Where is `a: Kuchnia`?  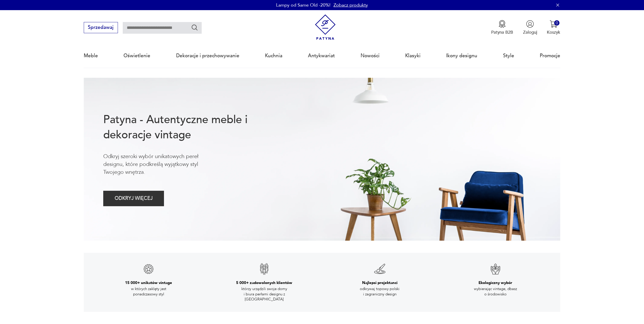
a: Kuchnia is located at coordinates (274, 56).